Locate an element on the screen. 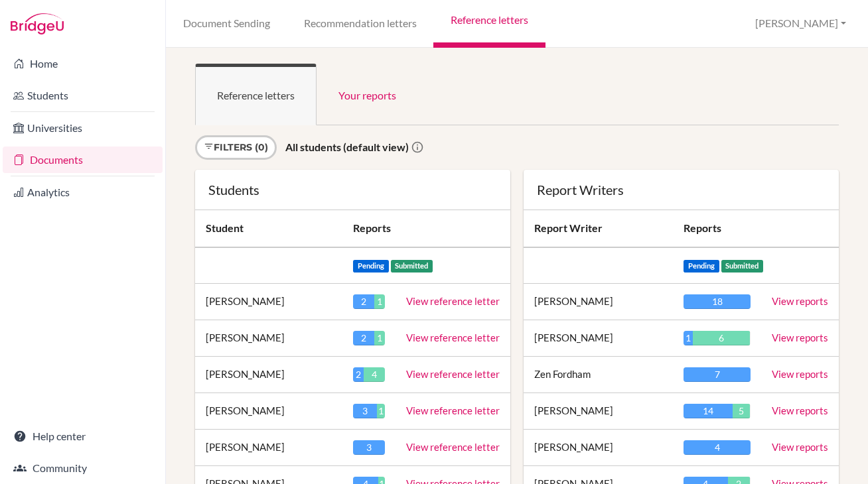 This screenshot has height=484, width=868. img: Bridge-U is located at coordinates (37, 24).